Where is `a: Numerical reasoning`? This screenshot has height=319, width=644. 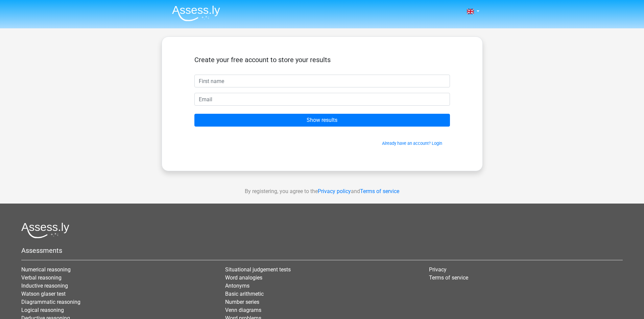
a: Numerical reasoning is located at coordinates (46, 269).